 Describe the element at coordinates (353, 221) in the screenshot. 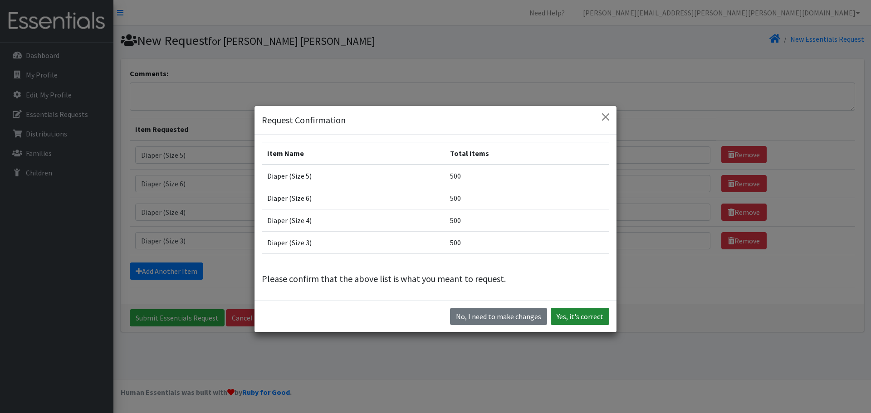

I see `td: Diaper (Size 4)` at that location.